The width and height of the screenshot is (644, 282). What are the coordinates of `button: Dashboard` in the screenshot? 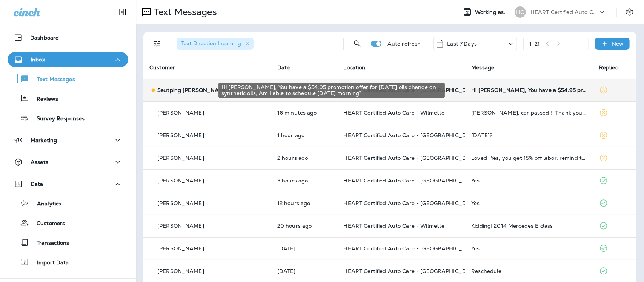 It's located at (68, 38).